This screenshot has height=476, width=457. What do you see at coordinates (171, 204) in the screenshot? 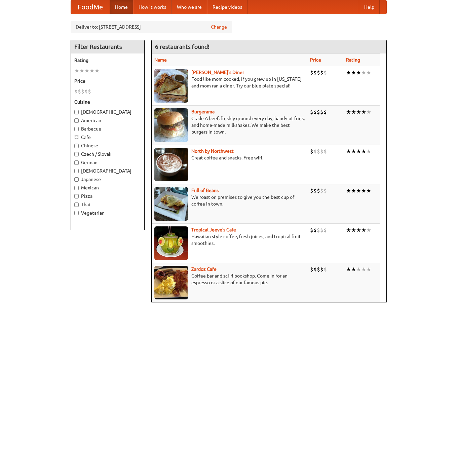
I see `img: beans.jpg` at bounding box center [171, 204].